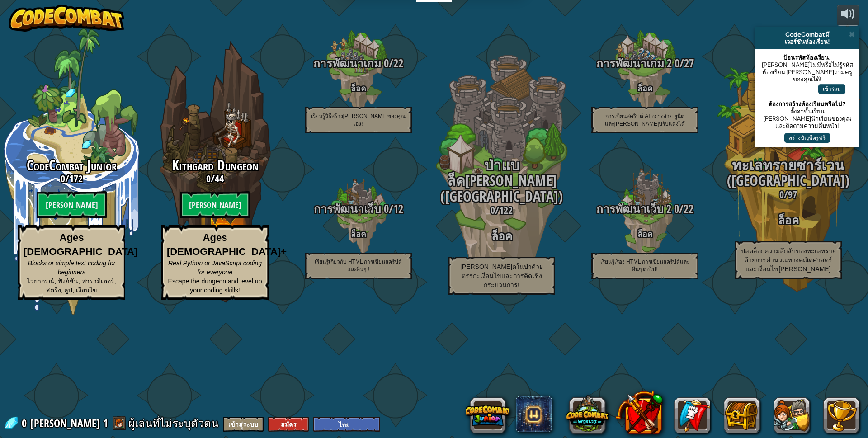 The width and height of the screenshot is (868, 438). Describe the element at coordinates (76, 179) in the screenshot. I see `span: 172` at that location.